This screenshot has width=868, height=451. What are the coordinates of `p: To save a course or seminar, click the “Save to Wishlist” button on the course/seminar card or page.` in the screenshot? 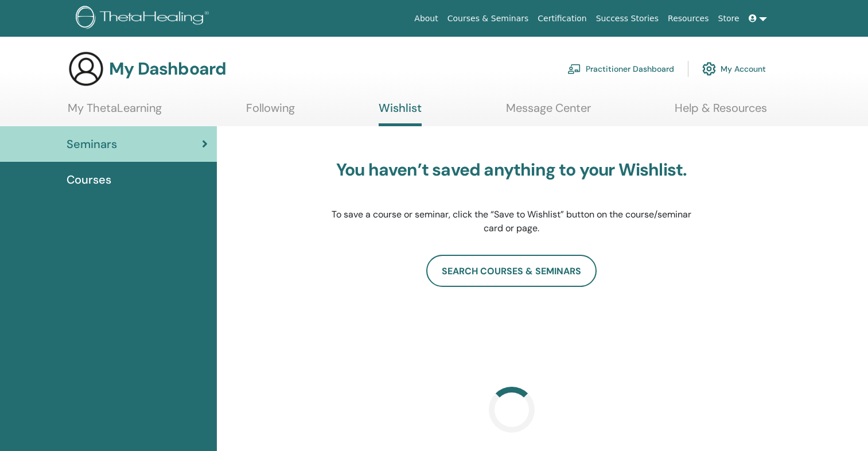 It's located at (512, 221).